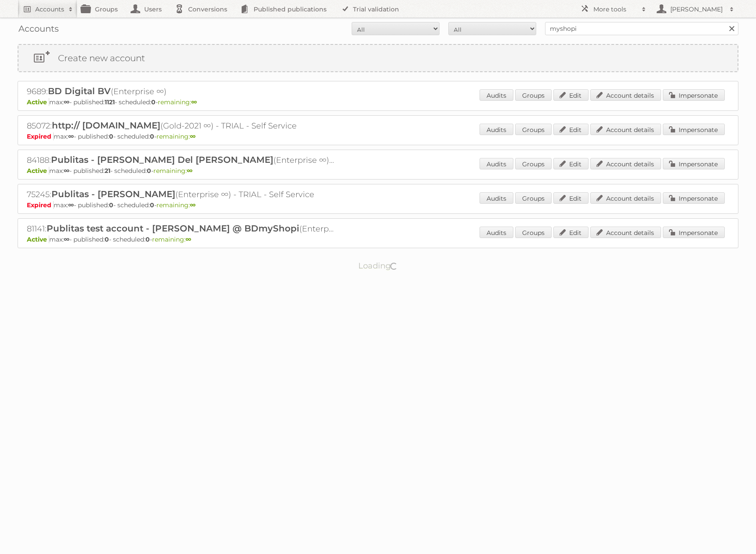 The image size is (756, 554). Describe the element at coordinates (107, 171) in the screenshot. I see `strong: 21` at that location.